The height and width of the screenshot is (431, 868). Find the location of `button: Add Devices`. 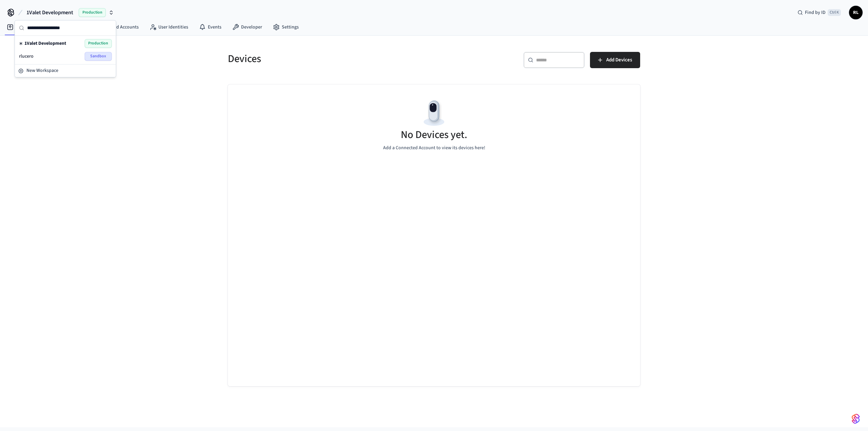

button: Add Devices is located at coordinates (615, 60).